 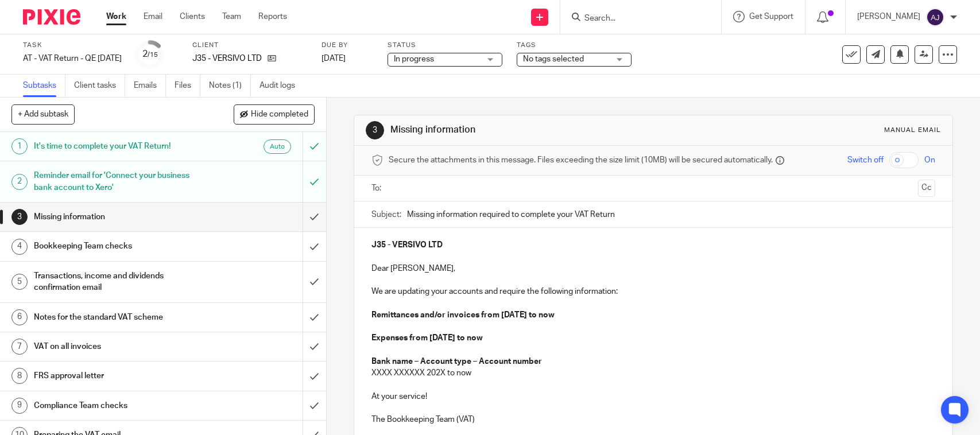 I want to click on p: At your service!, so click(x=653, y=397).